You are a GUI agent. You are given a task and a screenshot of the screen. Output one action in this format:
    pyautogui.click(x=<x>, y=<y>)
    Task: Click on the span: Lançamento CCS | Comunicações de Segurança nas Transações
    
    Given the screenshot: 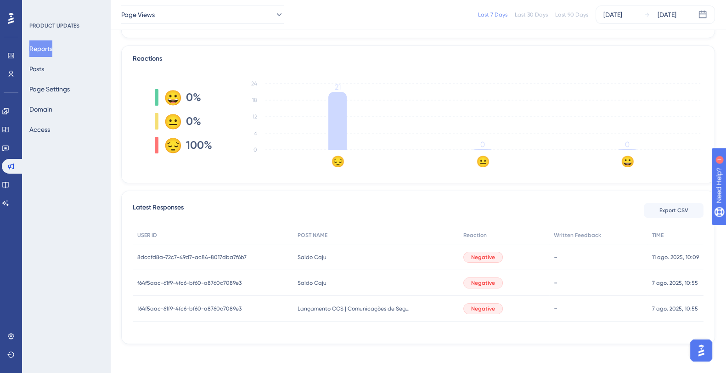 What is the action you would take?
    pyautogui.click(x=355, y=309)
    